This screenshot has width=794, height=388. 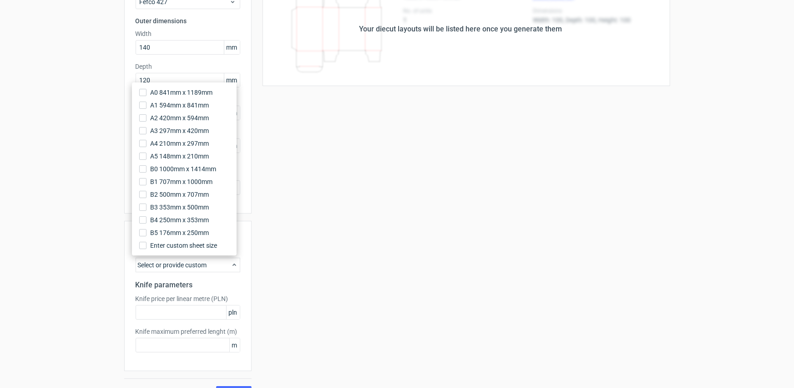 I want to click on span: B5 176mm x 250mm, so click(x=179, y=233).